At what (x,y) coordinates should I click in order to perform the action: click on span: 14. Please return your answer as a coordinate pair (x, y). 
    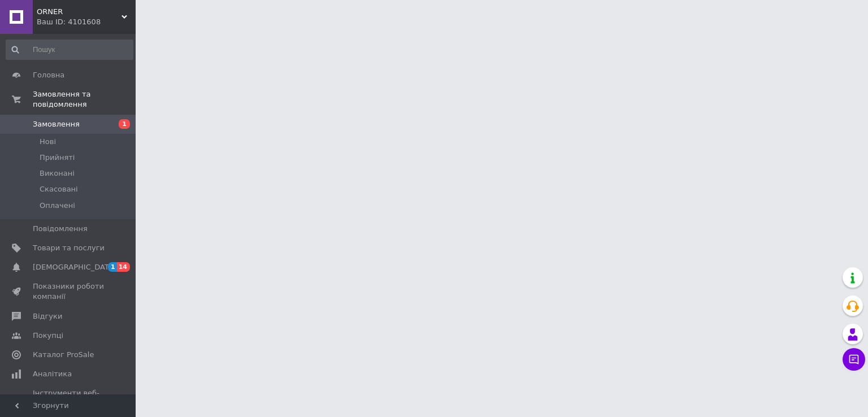
    Looking at the image, I should click on (123, 267).